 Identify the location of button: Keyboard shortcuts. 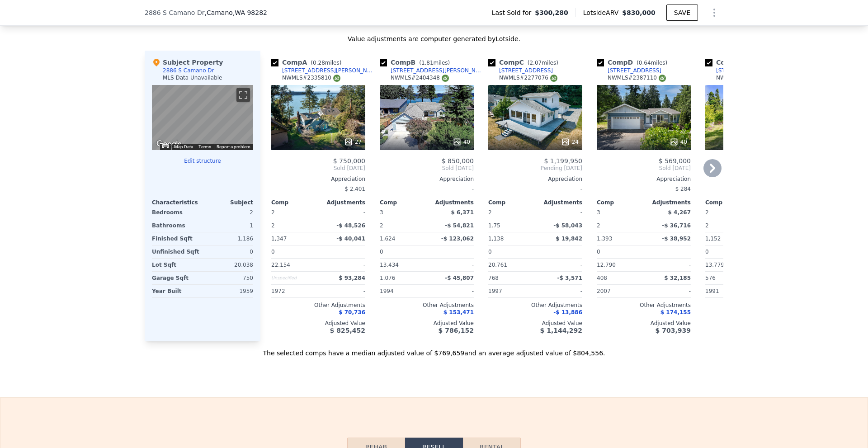
(166, 146).